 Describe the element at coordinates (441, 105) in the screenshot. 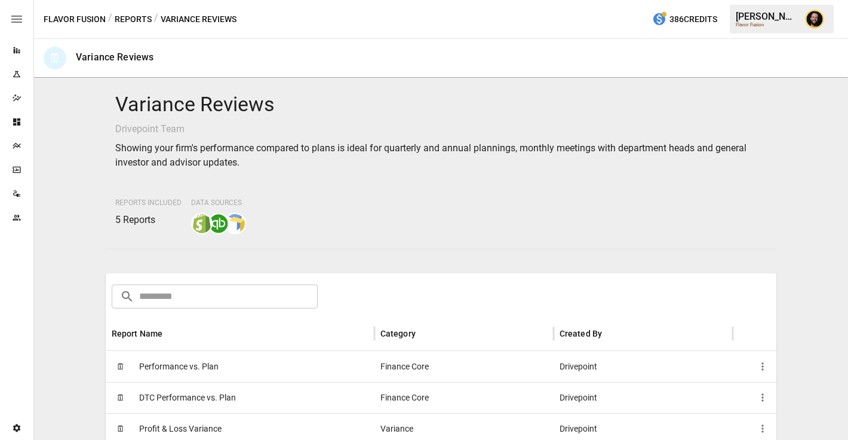

I see `h4: Variance Reviews` at that location.